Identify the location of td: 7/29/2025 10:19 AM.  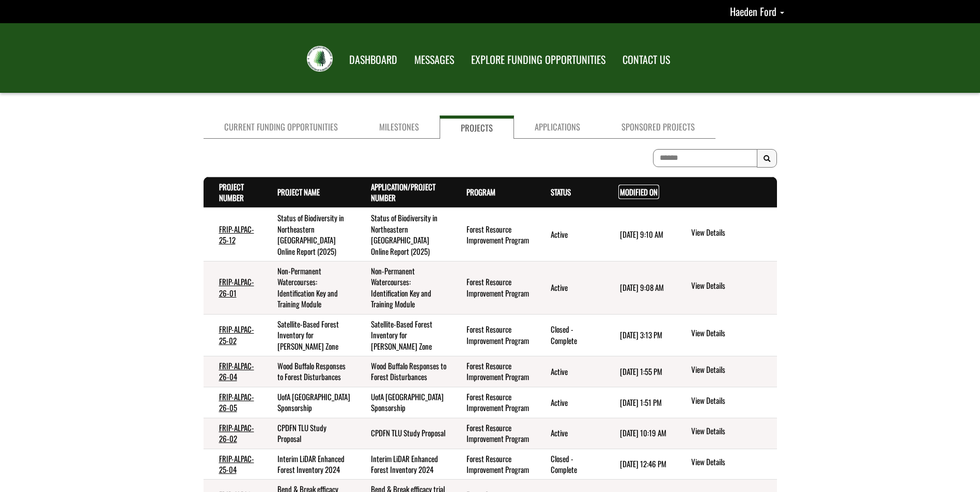
(639, 434).